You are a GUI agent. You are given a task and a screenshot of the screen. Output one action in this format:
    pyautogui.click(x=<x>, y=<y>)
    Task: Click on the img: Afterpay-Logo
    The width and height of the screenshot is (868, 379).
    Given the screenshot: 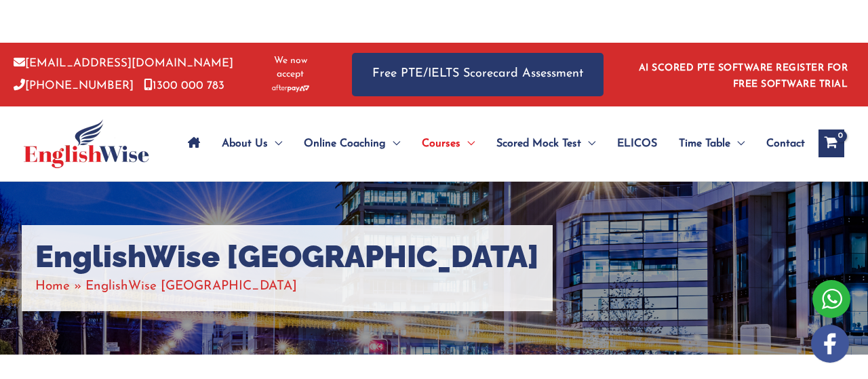 What is the action you would take?
    pyautogui.click(x=290, y=88)
    